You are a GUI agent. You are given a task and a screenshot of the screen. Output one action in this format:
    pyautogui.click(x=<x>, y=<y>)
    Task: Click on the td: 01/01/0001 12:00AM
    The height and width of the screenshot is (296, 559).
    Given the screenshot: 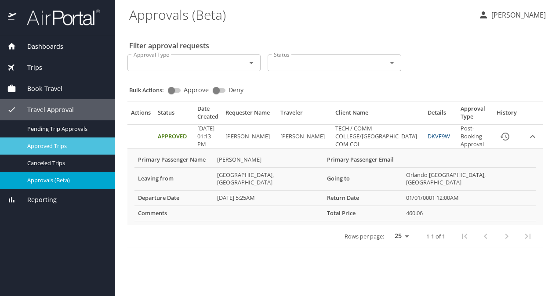 What is the action you would take?
    pyautogui.click(x=469, y=198)
    